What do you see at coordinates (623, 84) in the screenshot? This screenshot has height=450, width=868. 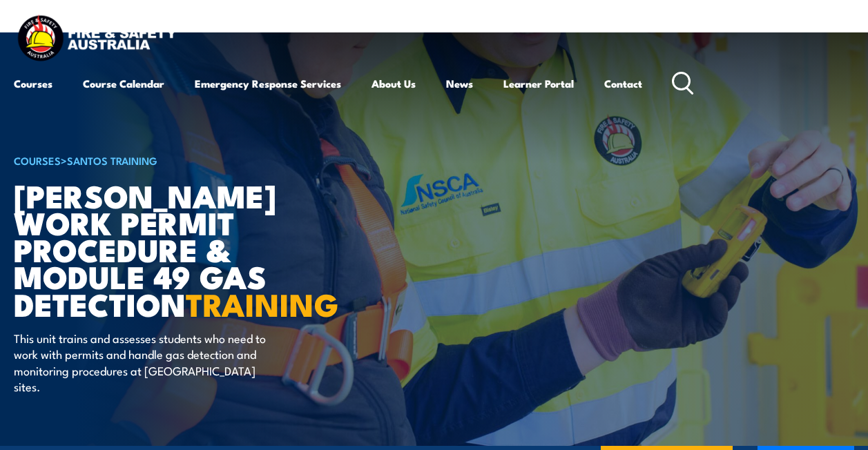 I see `a: Contact` at bounding box center [623, 84].